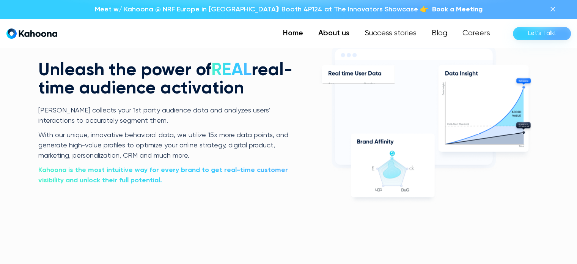 This screenshot has width=577, height=264. I want to click on g: Brand Affinity, so click(375, 142).